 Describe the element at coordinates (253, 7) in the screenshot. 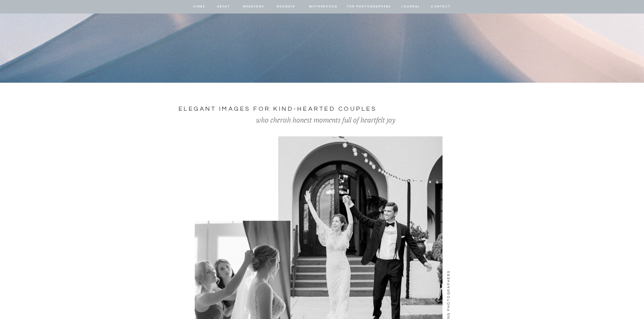

I see `nav: Weddings` at that location.